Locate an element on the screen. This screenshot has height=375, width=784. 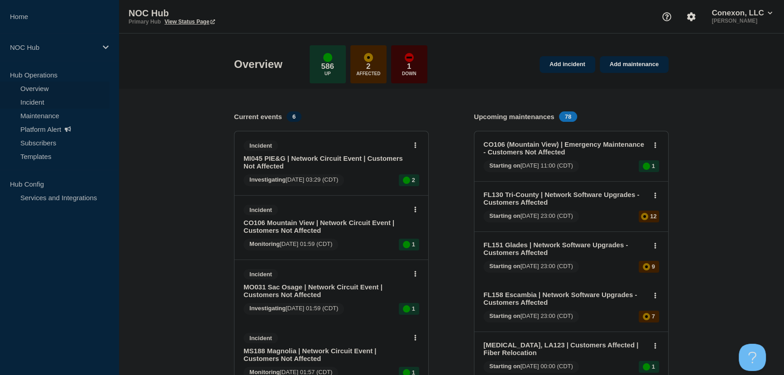
p: 12 is located at coordinates (653, 216).